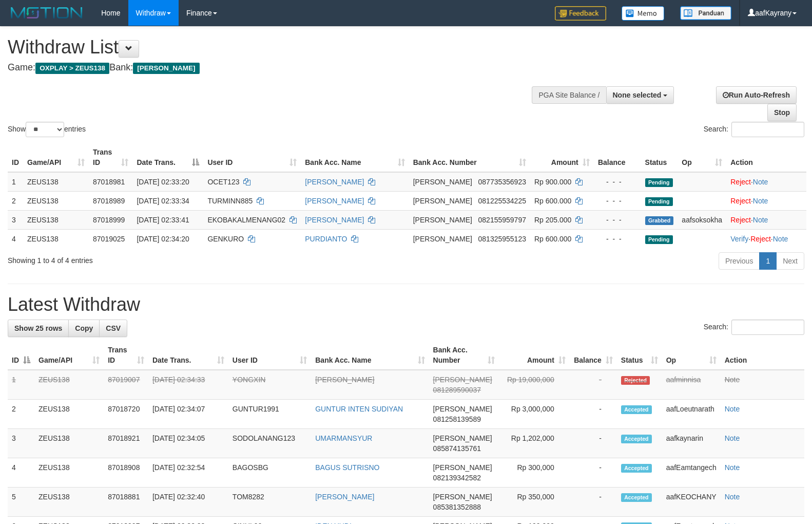 The width and height of the screenshot is (812, 524). Describe the element at coordinates (660, 221) in the screenshot. I see `span: Grabbed` at that location.